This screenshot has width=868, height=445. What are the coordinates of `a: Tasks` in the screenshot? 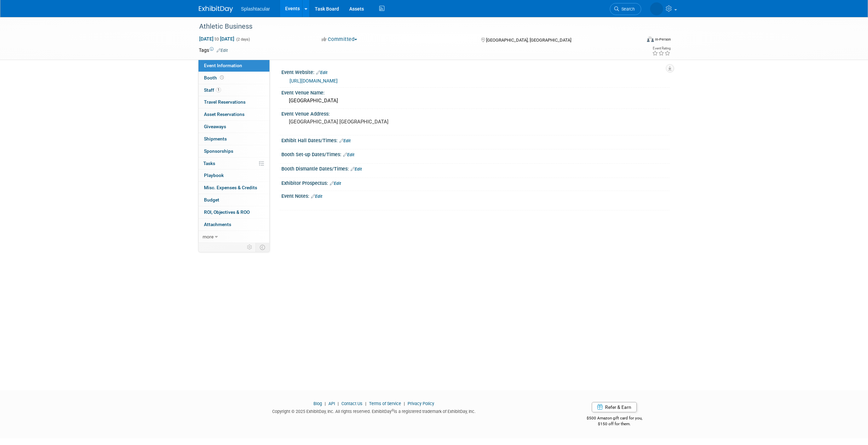 It's located at (234, 164).